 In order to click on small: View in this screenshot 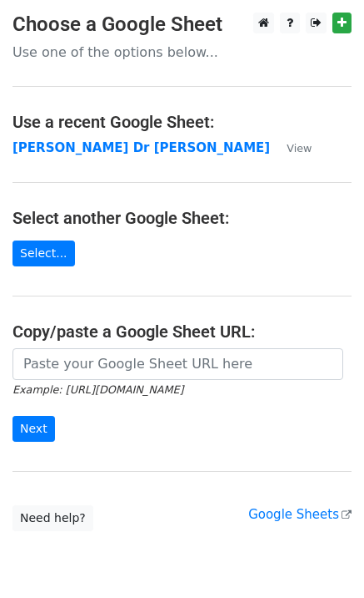, I will do `click(300, 148)`.